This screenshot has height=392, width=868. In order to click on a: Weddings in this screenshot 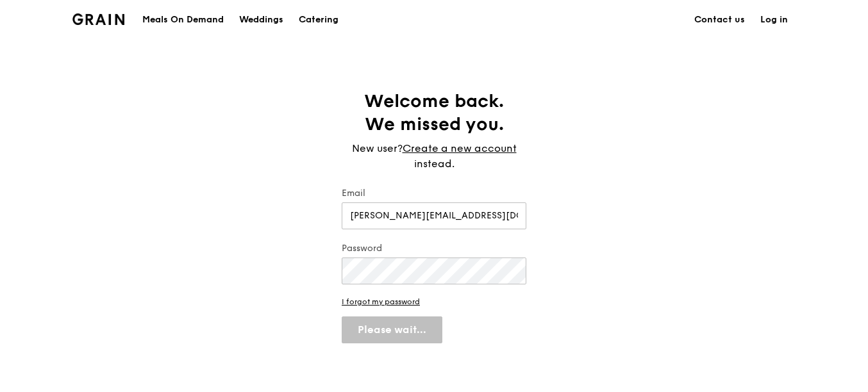, I will do `click(261, 20)`.